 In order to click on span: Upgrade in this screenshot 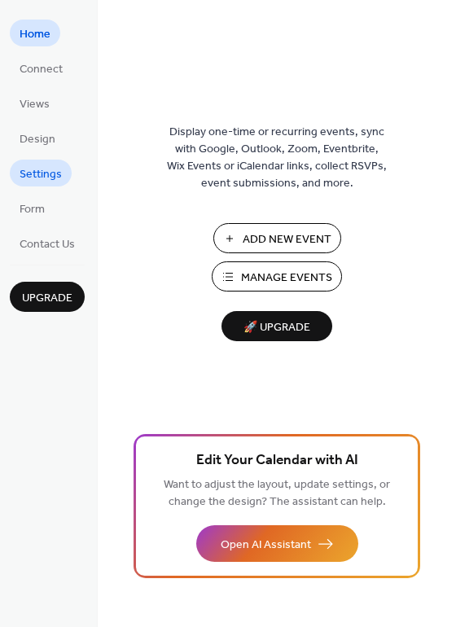, I will do `click(47, 298)`.